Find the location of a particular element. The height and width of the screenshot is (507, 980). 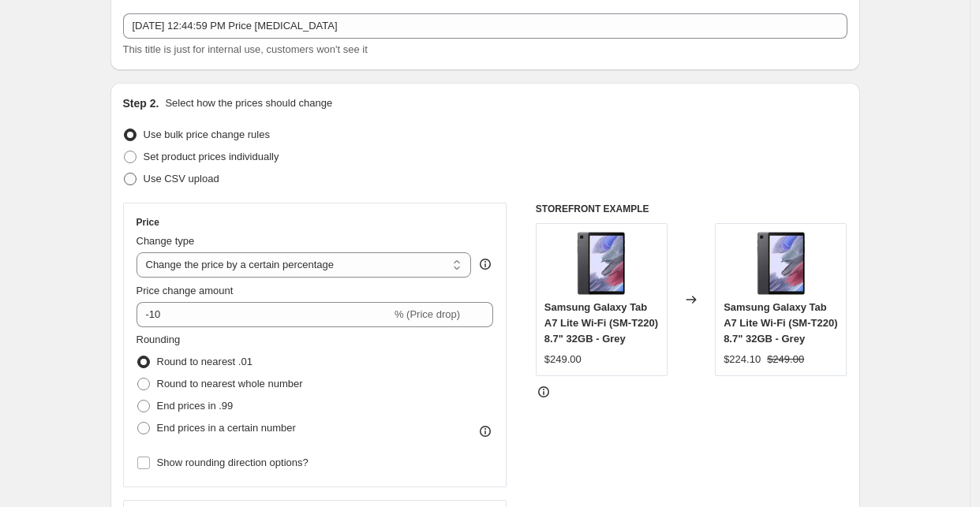

input: -15 is located at coordinates (264, 315).